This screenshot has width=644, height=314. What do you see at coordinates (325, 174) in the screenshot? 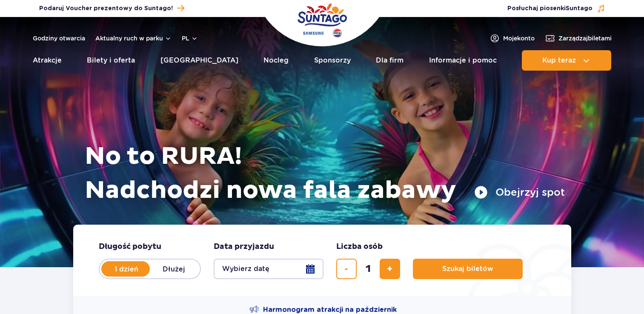
I see `h1: No to RURA! Nadchodzi nowa fala zabawy` at bounding box center [325, 174].